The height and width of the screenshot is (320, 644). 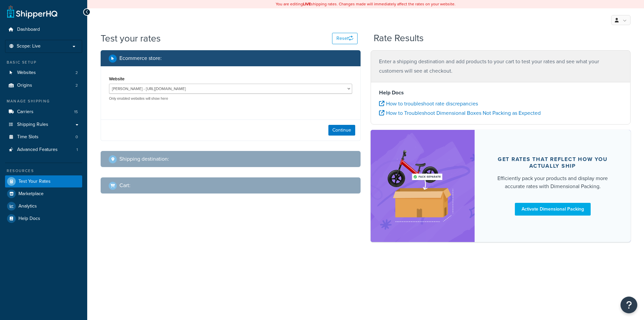 What do you see at coordinates (37, 150) in the screenshot?
I see `span: Advanced Features` at bounding box center [37, 150].